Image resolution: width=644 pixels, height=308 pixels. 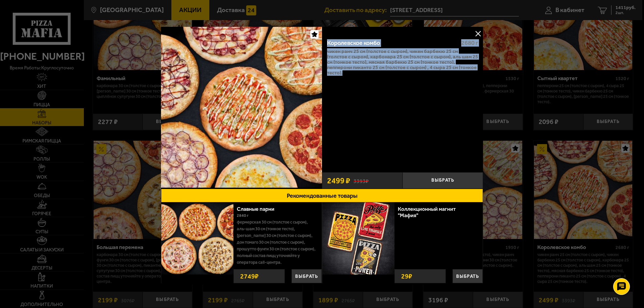 What do you see at coordinates (259, 208) in the screenshot?
I see `a: Славные парни` at bounding box center [259, 208].